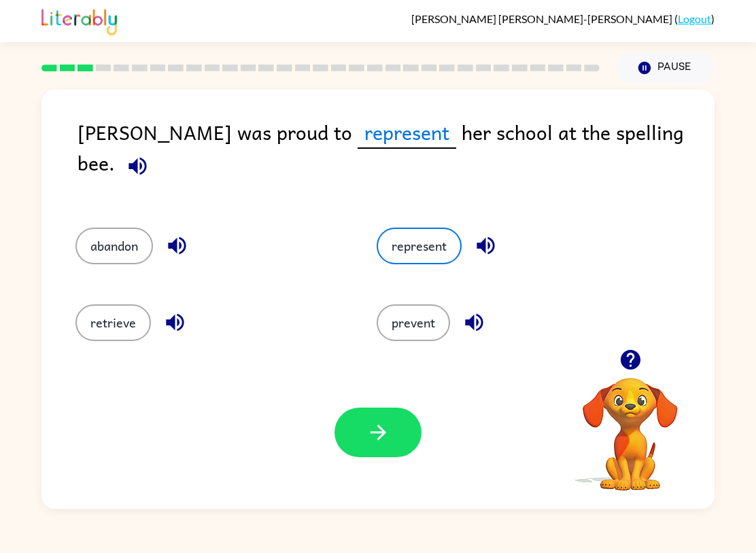  What do you see at coordinates (79, 21) in the screenshot?
I see `img: Literably` at bounding box center [79, 21].